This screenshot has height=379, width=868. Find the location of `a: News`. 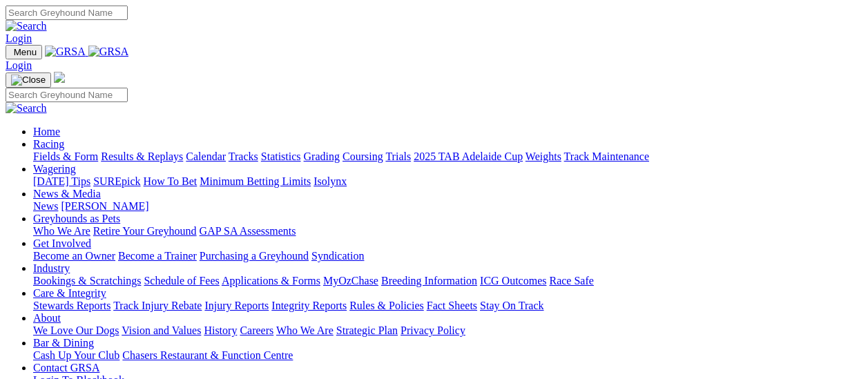

a: News is located at coordinates (46, 206).